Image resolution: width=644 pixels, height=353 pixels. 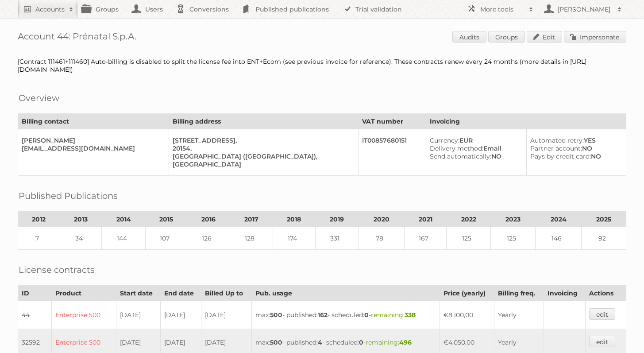 I want to click on div: Email, so click(x=474, y=148).